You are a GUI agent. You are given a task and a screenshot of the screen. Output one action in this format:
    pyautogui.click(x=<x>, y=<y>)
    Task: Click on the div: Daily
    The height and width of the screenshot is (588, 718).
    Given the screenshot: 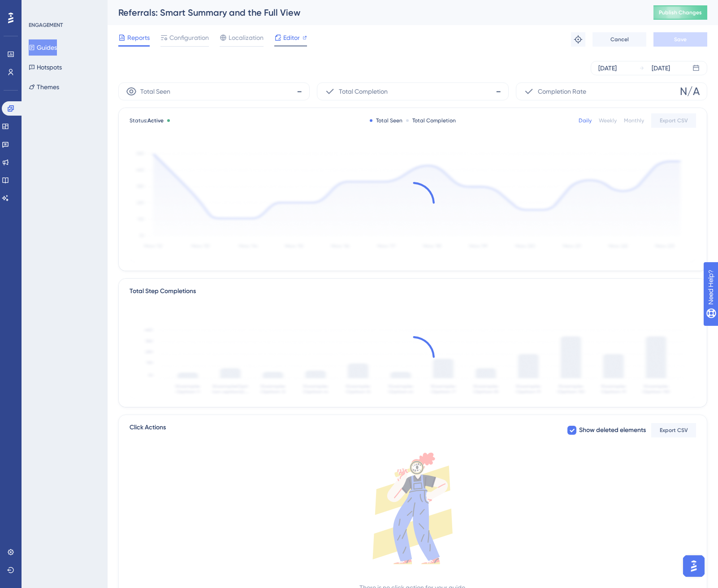 What is the action you would take?
    pyautogui.click(x=585, y=121)
    